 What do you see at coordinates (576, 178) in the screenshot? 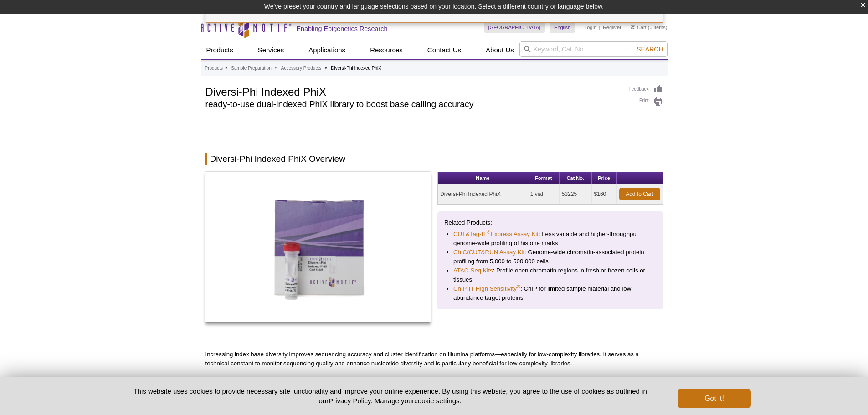
I see `th: Cat No.` at bounding box center [576, 178].